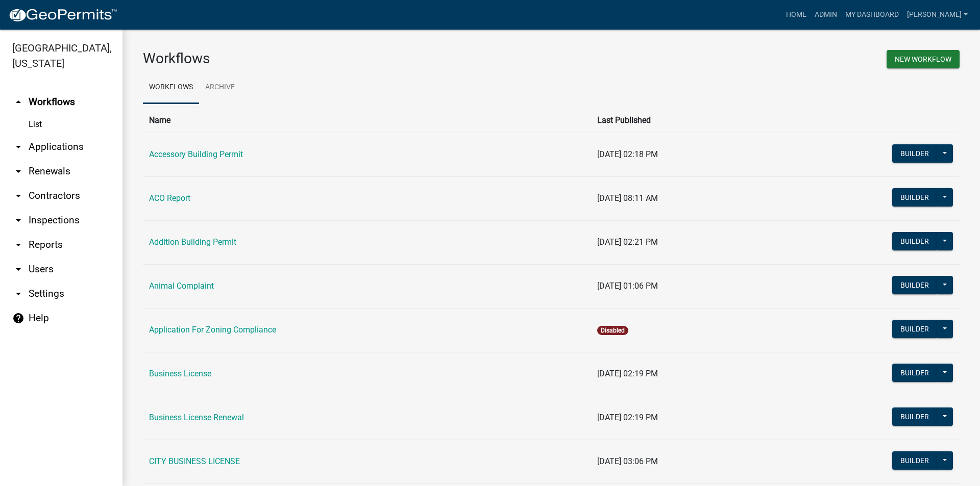  Describe the element at coordinates (220, 88) in the screenshot. I see `a: Archive` at that location.